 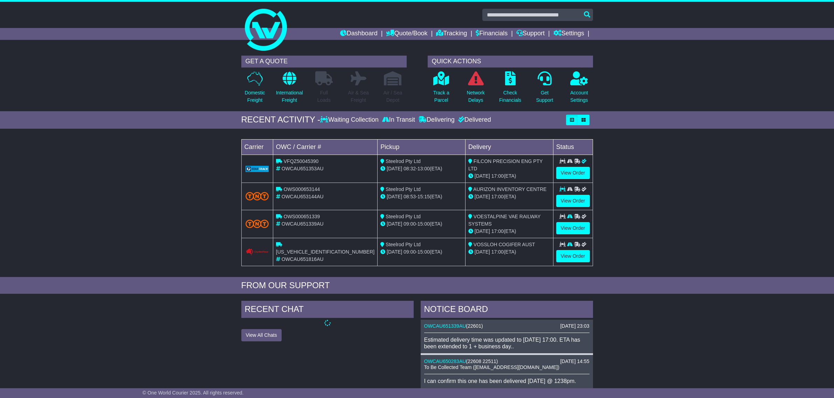 What do you see at coordinates (327, 311) in the screenshot?
I see `div: RECENT CHAT` at bounding box center [327, 311].